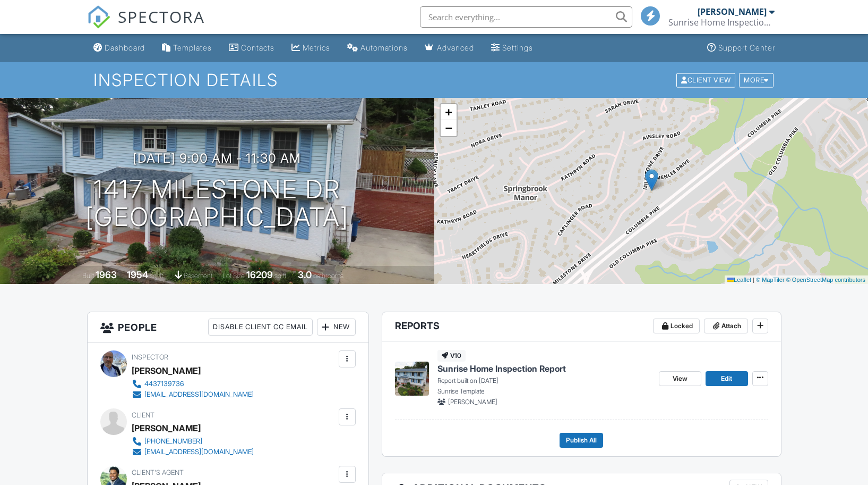 This screenshot has height=485, width=868. What do you see at coordinates (384, 47) in the screenshot?
I see `div: Automations` at bounding box center [384, 47].